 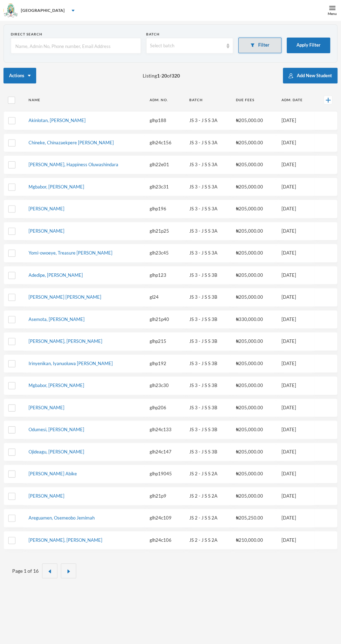 What do you see at coordinates (176, 75) in the screenshot?
I see `b: 320` at bounding box center [176, 75].